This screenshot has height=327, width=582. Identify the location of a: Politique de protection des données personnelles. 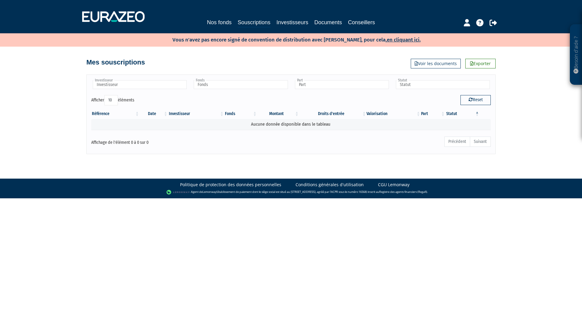
(231, 185).